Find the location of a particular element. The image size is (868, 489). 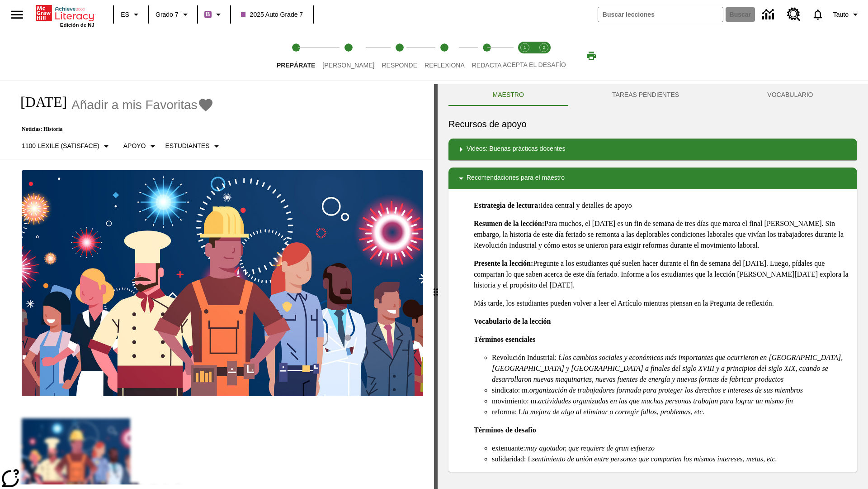

button: Lee step 2 of 5 is located at coordinates (348, 56).